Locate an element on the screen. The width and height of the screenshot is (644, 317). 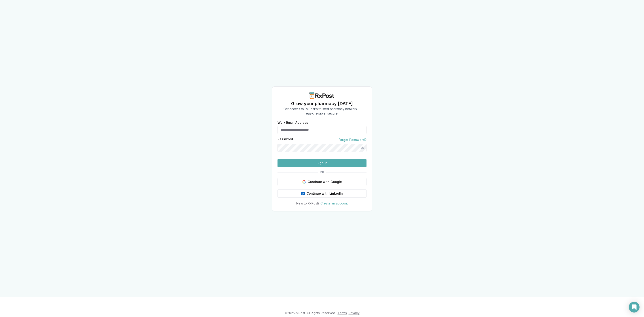
a: Forgot Password? is located at coordinates (353, 140).